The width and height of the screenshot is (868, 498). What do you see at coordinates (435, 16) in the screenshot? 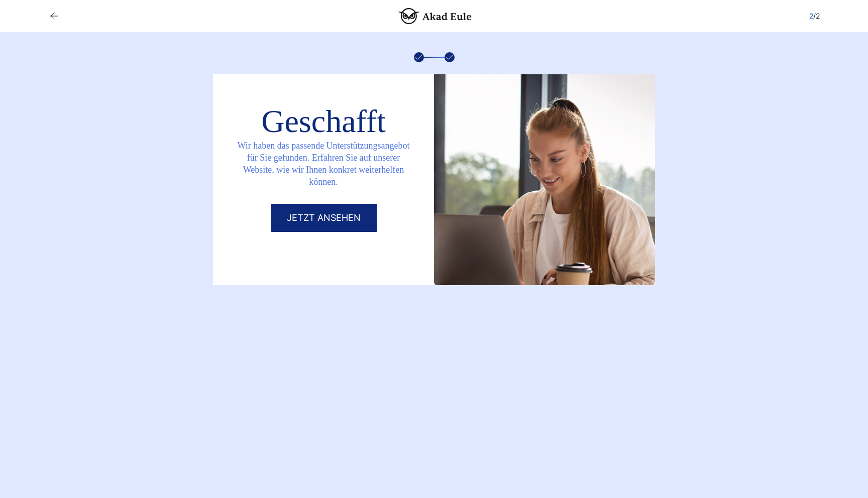
I see `img: logo` at bounding box center [435, 16].